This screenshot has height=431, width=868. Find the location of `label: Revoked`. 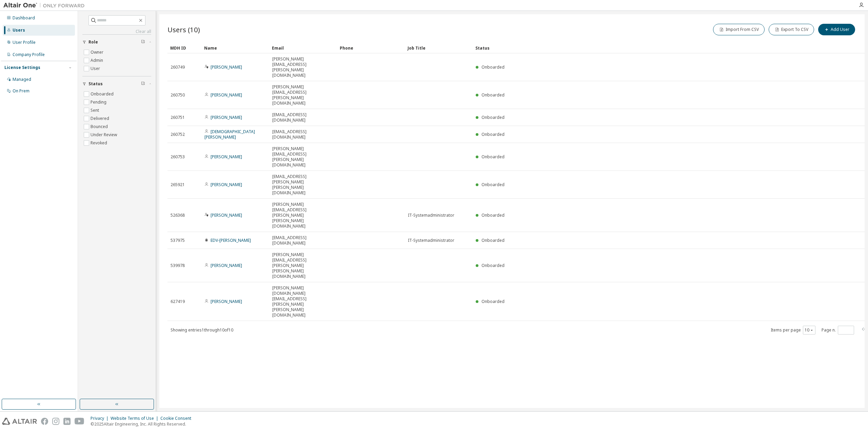

label: Revoked is located at coordinates (99, 143).